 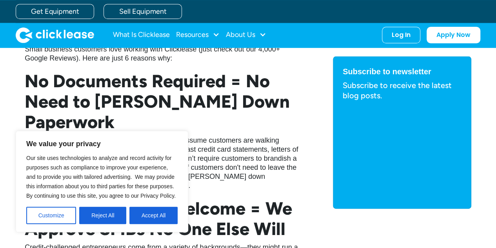 What do you see at coordinates (246, 35) in the screenshot?
I see `div: About Us` at bounding box center [246, 35].